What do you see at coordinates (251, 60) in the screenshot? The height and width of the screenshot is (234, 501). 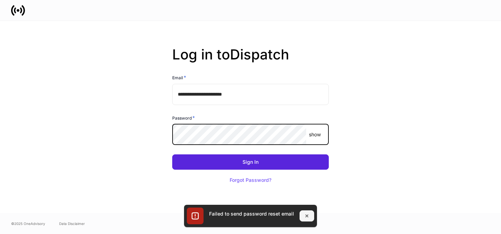 I see `h2: Log in to Dispatch` at bounding box center [251, 60].